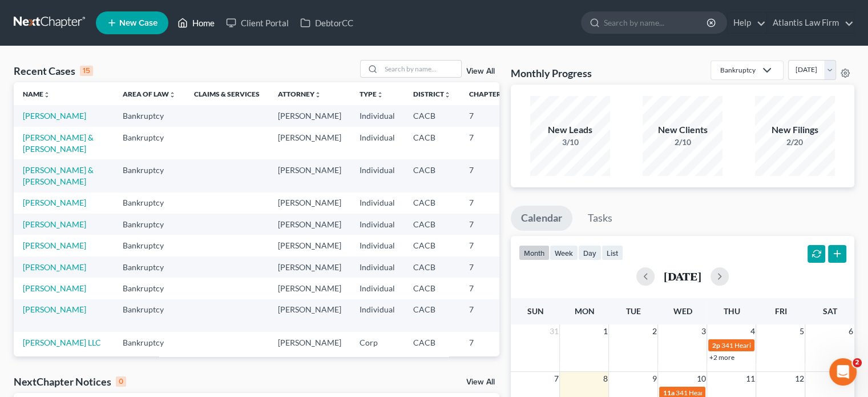 The image size is (868, 397). Describe the element at coordinates (682, 142) in the screenshot. I see `div: 2/10` at that location.